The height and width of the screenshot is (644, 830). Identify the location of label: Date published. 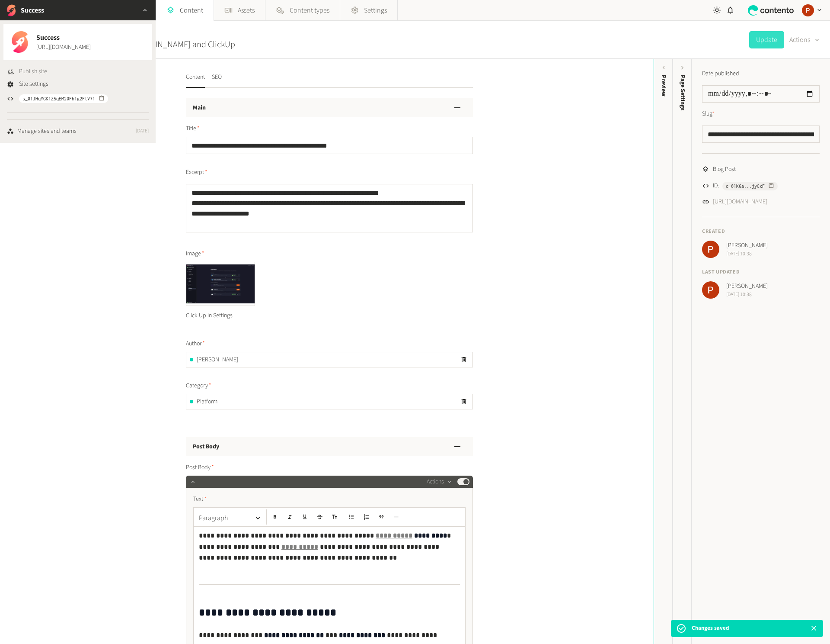
(721, 73).